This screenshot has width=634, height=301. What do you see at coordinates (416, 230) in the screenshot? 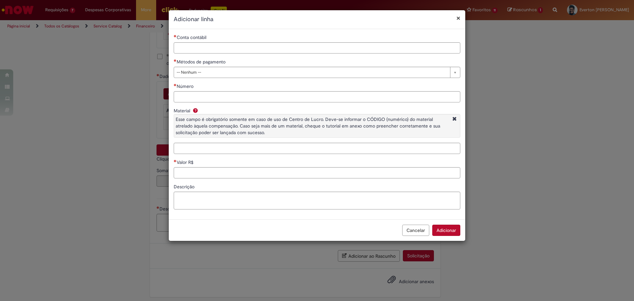
I see `button: Cancelar` at bounding box center [416, 230].